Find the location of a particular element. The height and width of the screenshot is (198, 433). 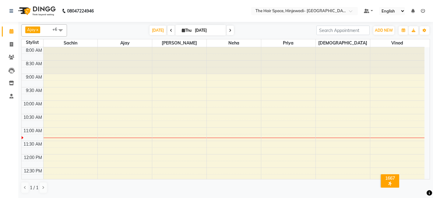

div: Stylist is located at coordinates (32, 42).